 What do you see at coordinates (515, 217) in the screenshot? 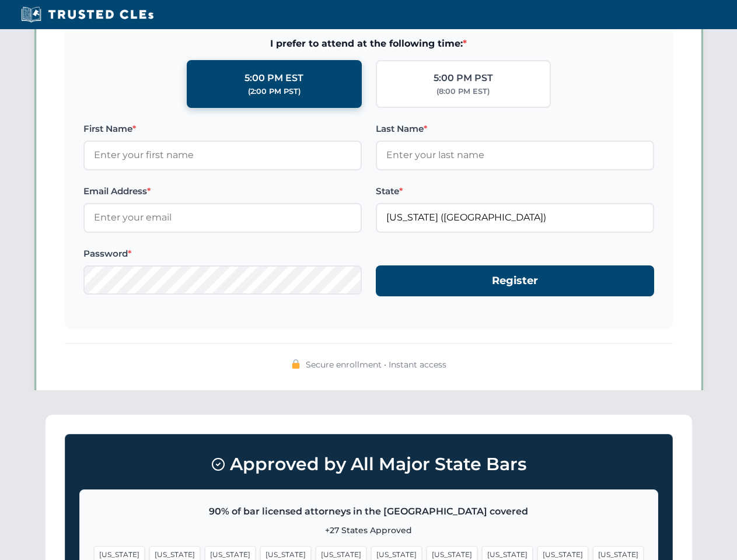
I see `input: Florida (FL)` at bounding box center [515, 217].